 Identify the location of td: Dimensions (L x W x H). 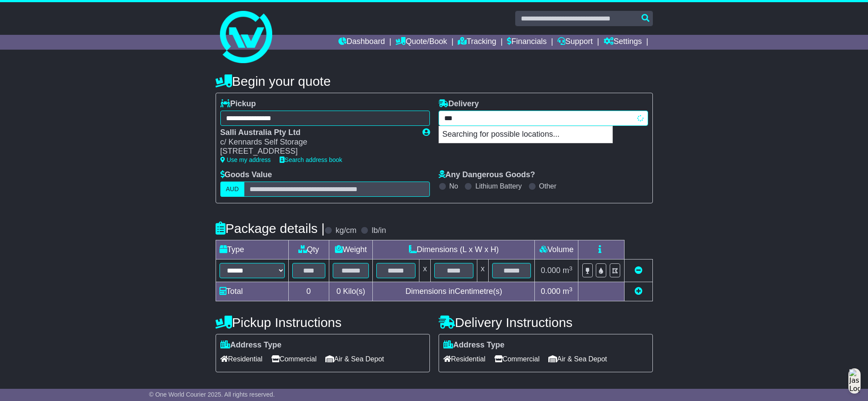
(453, 250).